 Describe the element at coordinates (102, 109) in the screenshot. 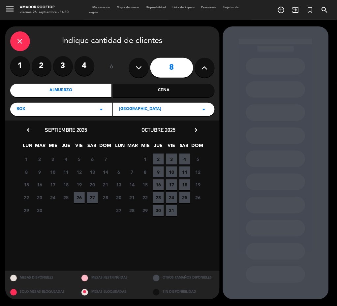

I see `i: arrow_drop_down` at that location.